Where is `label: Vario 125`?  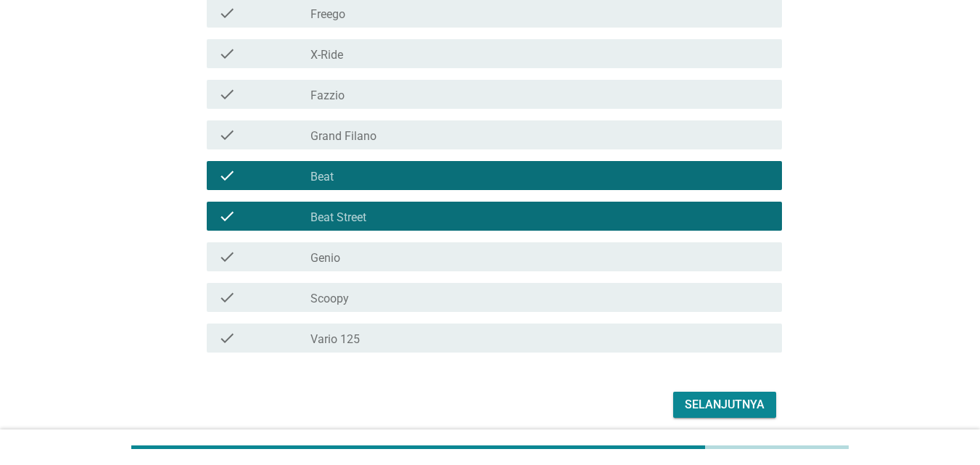 label: Vario 125 is located at coordinates (335, 340).